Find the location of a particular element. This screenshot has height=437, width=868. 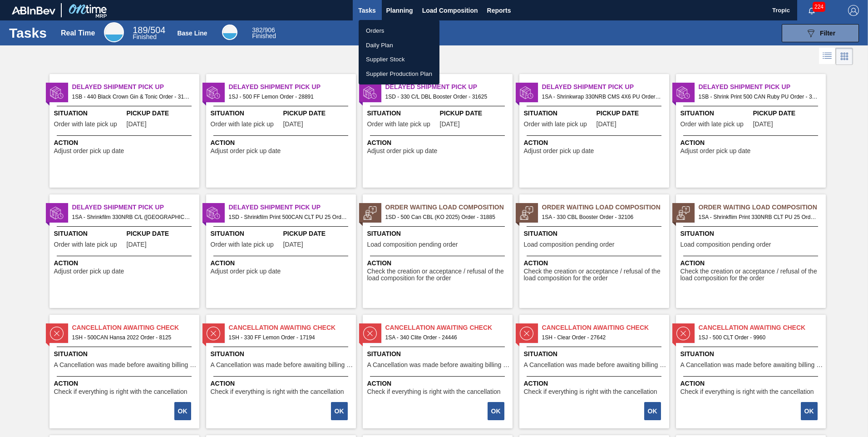

a: Supplier Stock is located at coordinates (399, 60).